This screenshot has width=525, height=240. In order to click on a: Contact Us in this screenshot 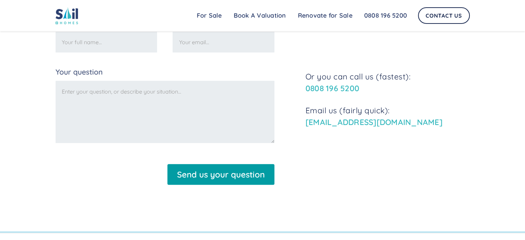, I will do `click(444, 16)`.